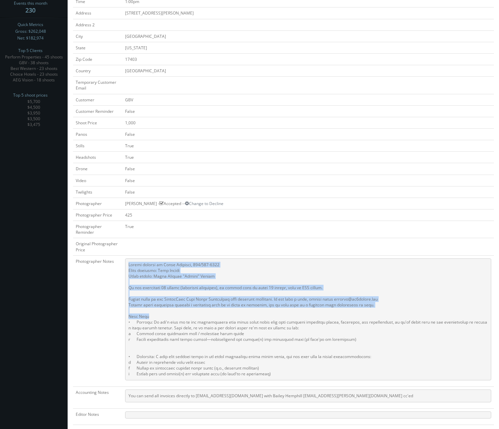  Describe the element at coordinates (30, 95) in the screenshot. I see `span: Top 5 shoot prices` at that location.